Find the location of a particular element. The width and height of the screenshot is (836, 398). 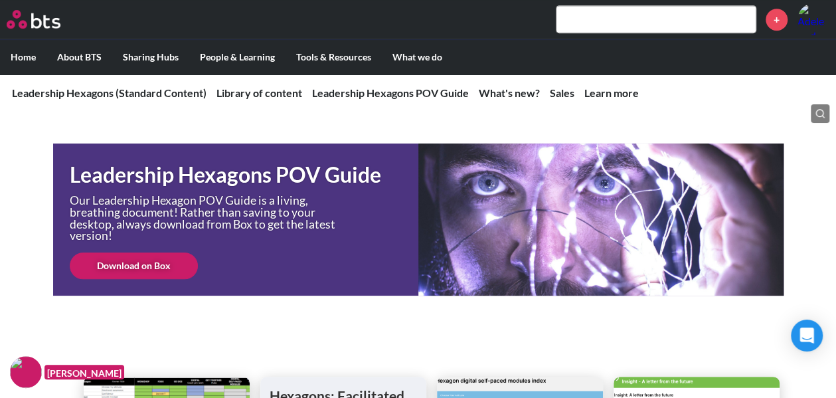

a: Download on Box is located at coordinates (134, 266).